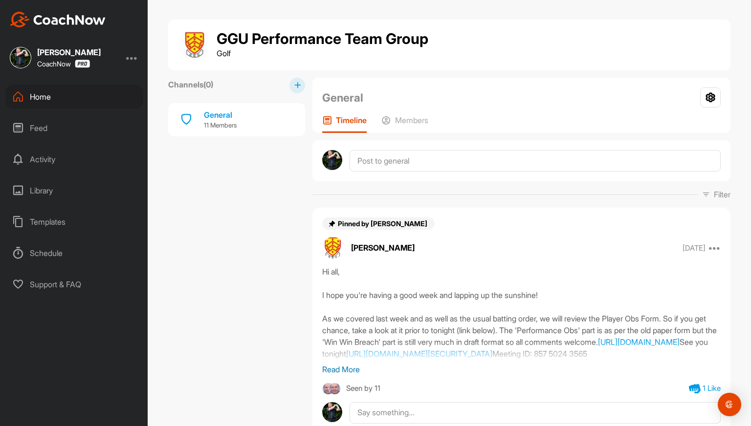 This screenshot has height=426, width=751. What do you see at coordinates (363, 389) in the screenshot?
I see `div: Seen by 11` at bounding box center [363, 389].